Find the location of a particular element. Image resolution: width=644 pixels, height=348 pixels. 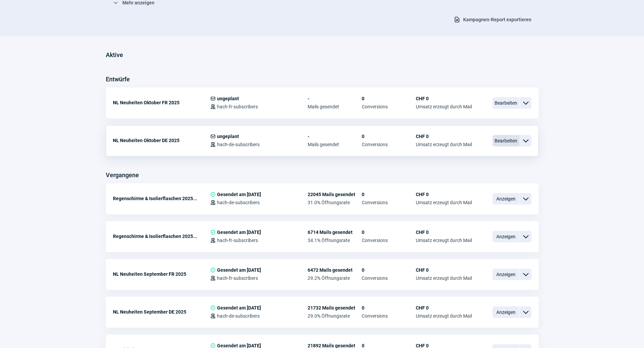

span: 31.0% Öffnungsrate is located at coordinates (334, 203).